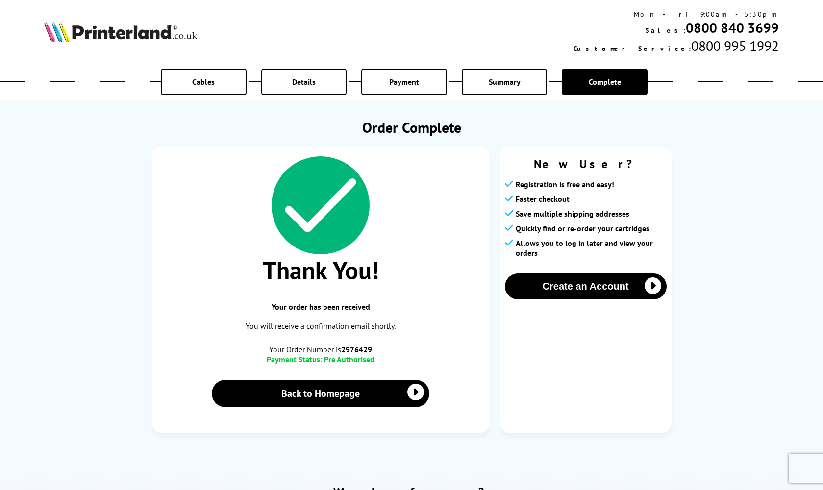  What do you see at coordinates (404, 82) in the screenshot?
I see `span: Payment` at bounding box center [404, 82].